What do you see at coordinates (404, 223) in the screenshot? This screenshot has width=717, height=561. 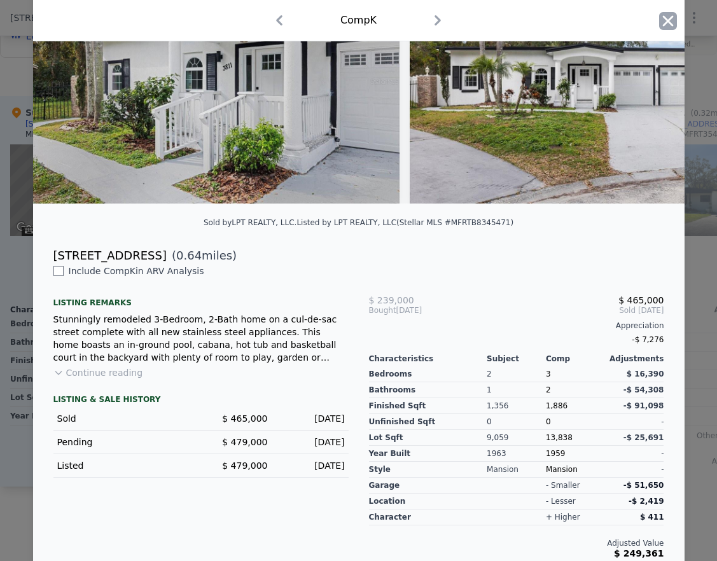 I see `div: Listed by LPT REALTY, LLC (Stellar MLS #MFRTB8345471)` at bounding box center [404, 223].